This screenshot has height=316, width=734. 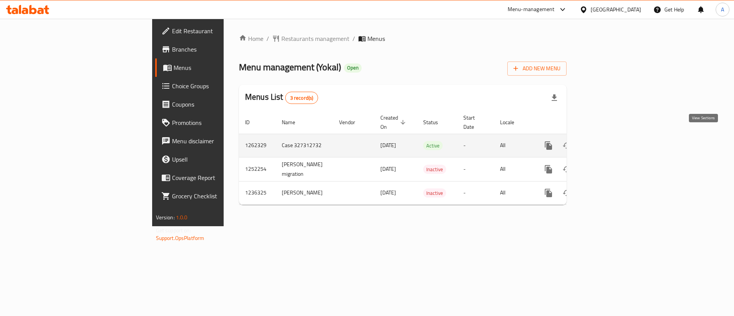 I want to click on span: Promotions, so click(x=220, y=123).